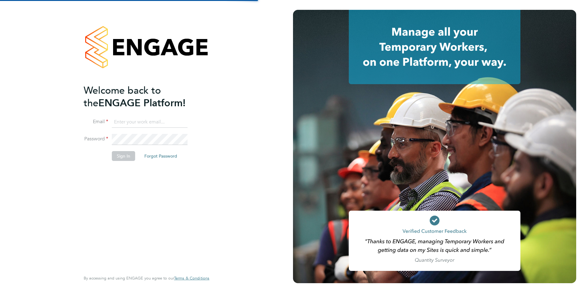  What do you see at coordinates (122, 97) in the screenshot?
I see `span: Welcome back to the` at bounding box center [122, 97].